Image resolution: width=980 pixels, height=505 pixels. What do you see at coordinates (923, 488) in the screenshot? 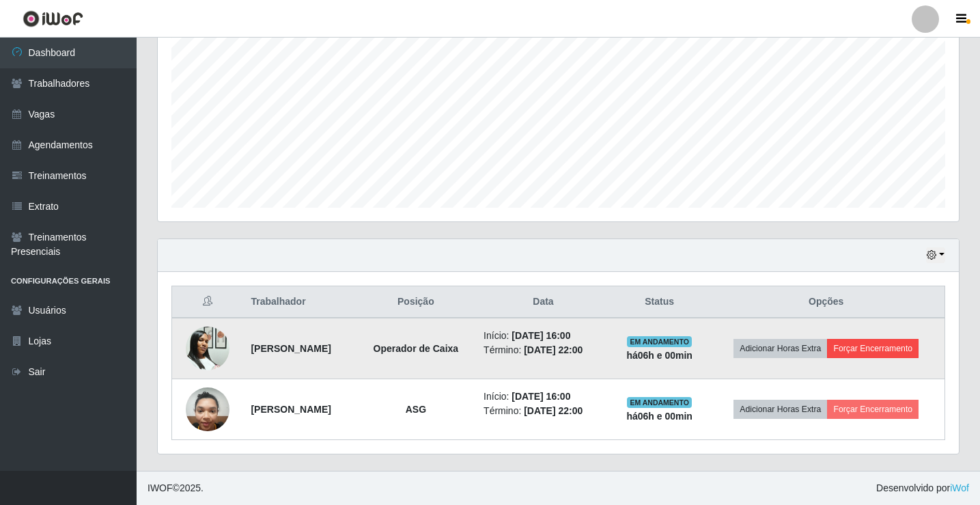
I see `span: Desenvolvido por` at bounding box center [923, 488].